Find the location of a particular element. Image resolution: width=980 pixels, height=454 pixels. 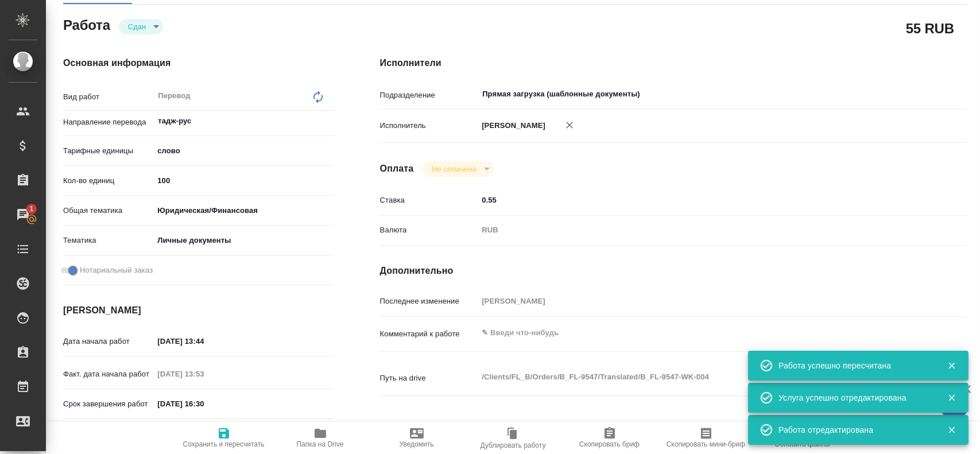

p: Тематика is located at coordinates (108, 241).